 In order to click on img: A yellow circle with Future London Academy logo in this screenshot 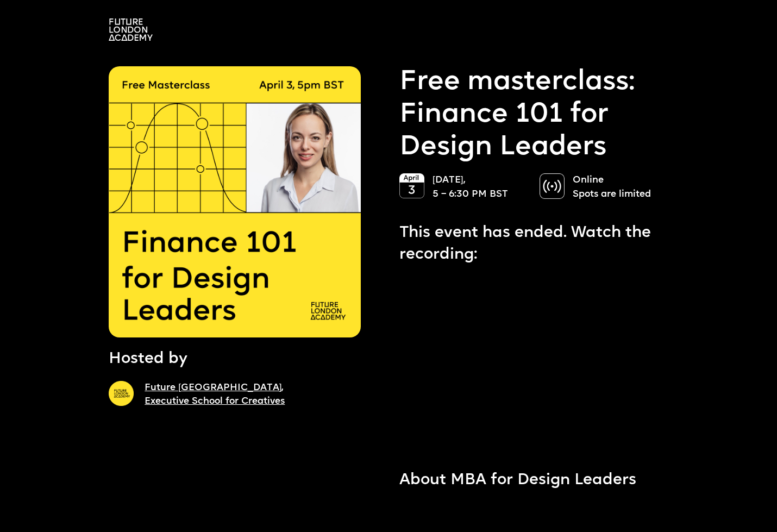, I will do `click(122, 394)`.